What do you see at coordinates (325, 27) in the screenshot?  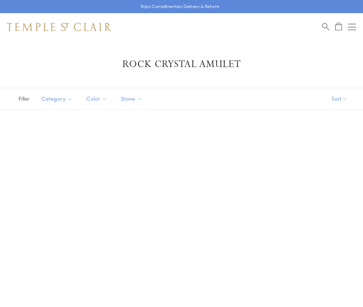 I see `a: Search` at bounding box center [325, 27].